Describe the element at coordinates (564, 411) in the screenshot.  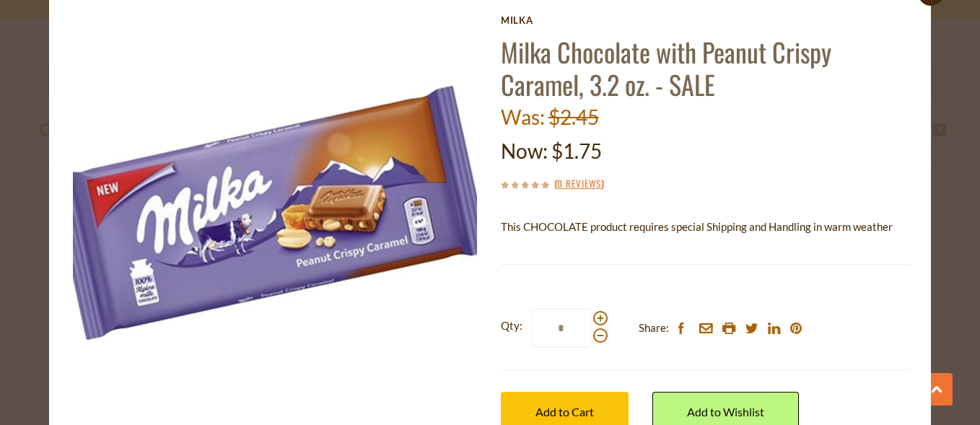
I see `span: Add to Cart` at that location.